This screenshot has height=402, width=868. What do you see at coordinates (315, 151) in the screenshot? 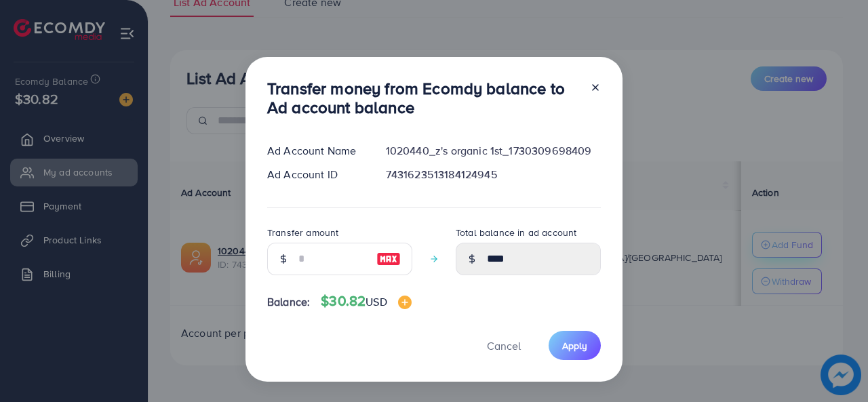
I see `div: Ad Account Name` at bounding box center [315, 151].